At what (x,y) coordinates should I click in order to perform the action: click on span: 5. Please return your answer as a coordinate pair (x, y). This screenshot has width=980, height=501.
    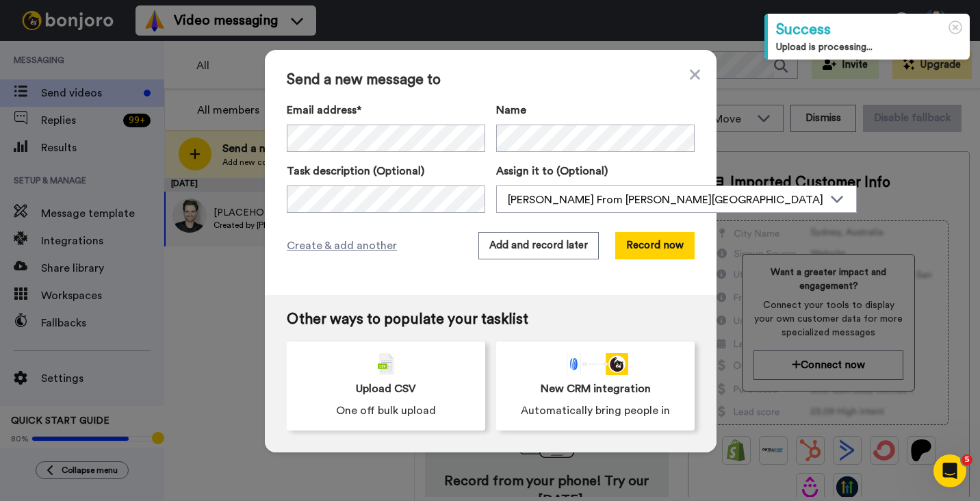
    Looking at the image, I should click on (967, 460).